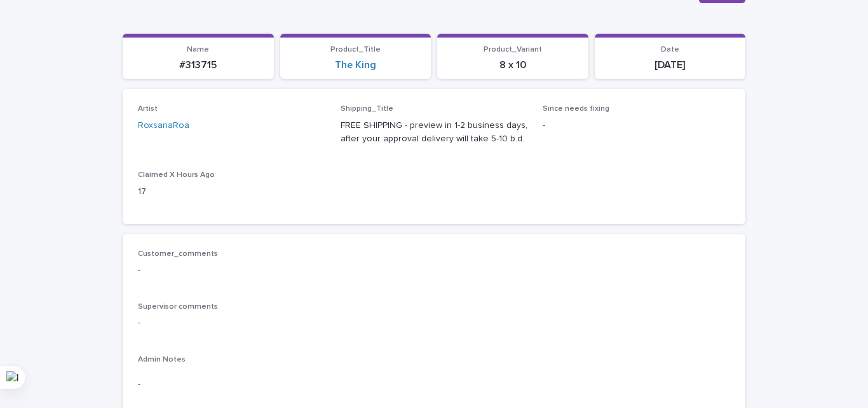 Image resolution: width=868 pixels, height=408 pixels. What do you see at coordinates (513, 49) in the screenshot?
I see `span: Product_Variant` at bounding box center [513, 49].